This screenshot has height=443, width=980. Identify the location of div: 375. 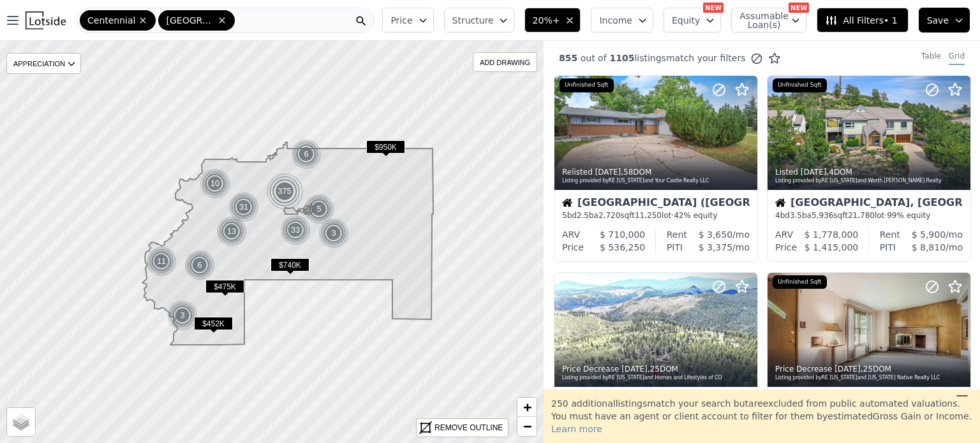
(285, 192).